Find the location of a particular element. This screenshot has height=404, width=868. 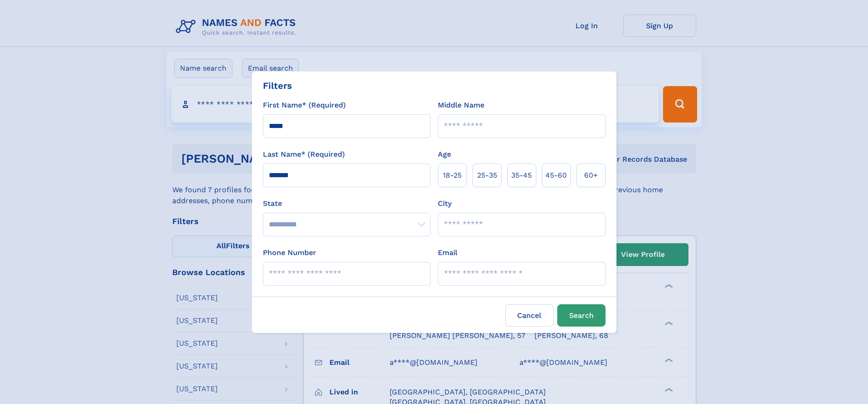

label: Last Name* (Required) is located at coordinates (304, 155).